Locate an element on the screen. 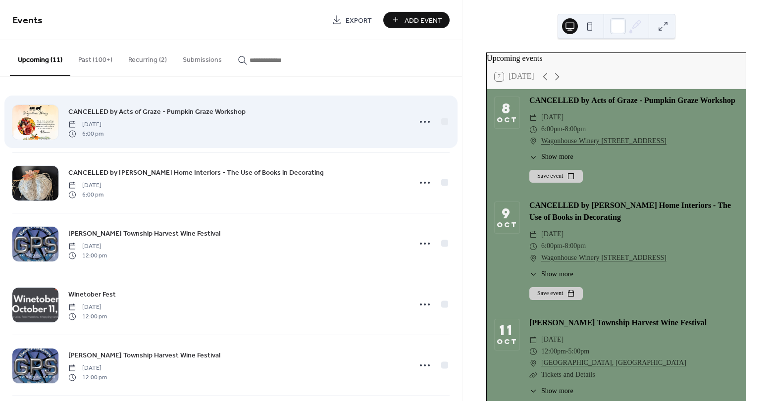  button: Submissions is located at coordinates (202, 57).